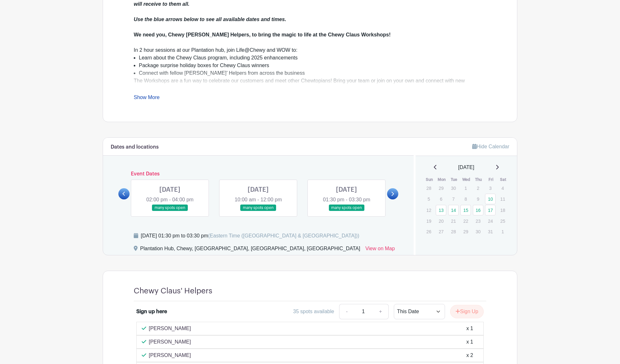  Describe the element at coordinates (503, 188) in the screenshot. I see `p: 4` at that location.